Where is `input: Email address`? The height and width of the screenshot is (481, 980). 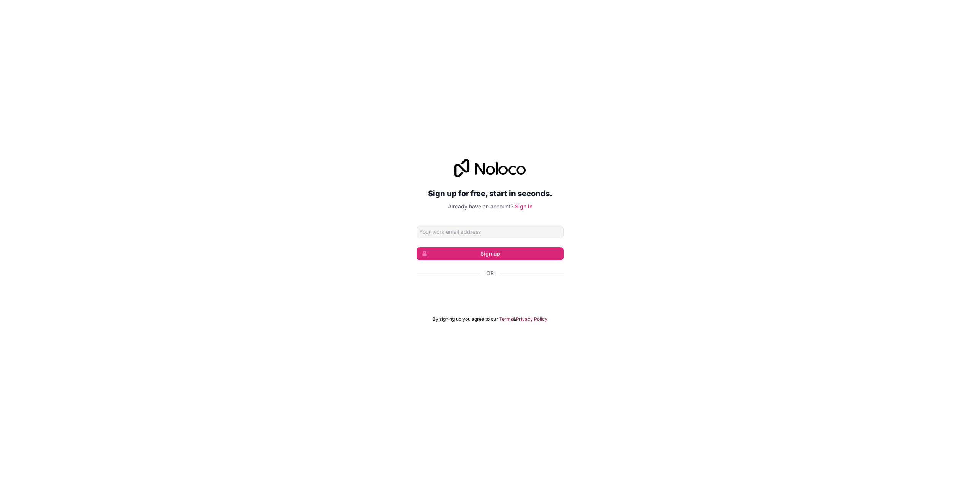 input: Email address is located at coordinates (490, 232).